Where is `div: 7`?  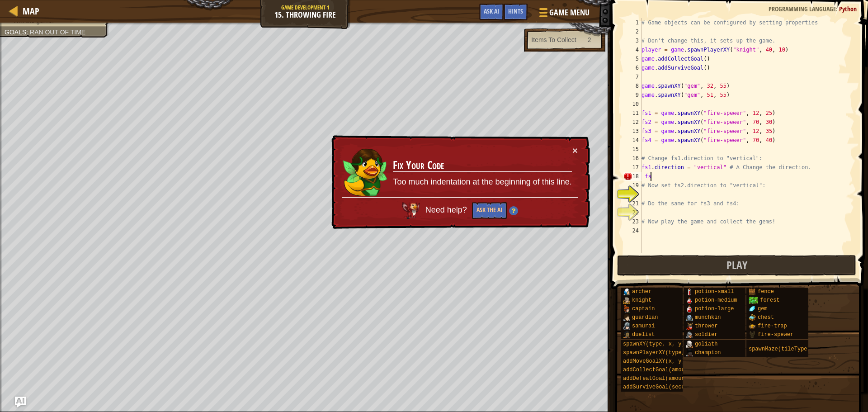 div: 7 is located at coordinates (632, 77).